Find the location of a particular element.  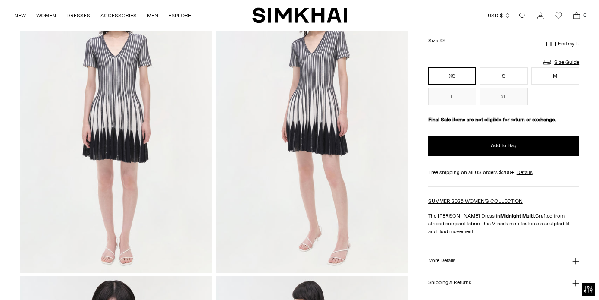

a: Open cart modal is located at coordinates (577, 16).